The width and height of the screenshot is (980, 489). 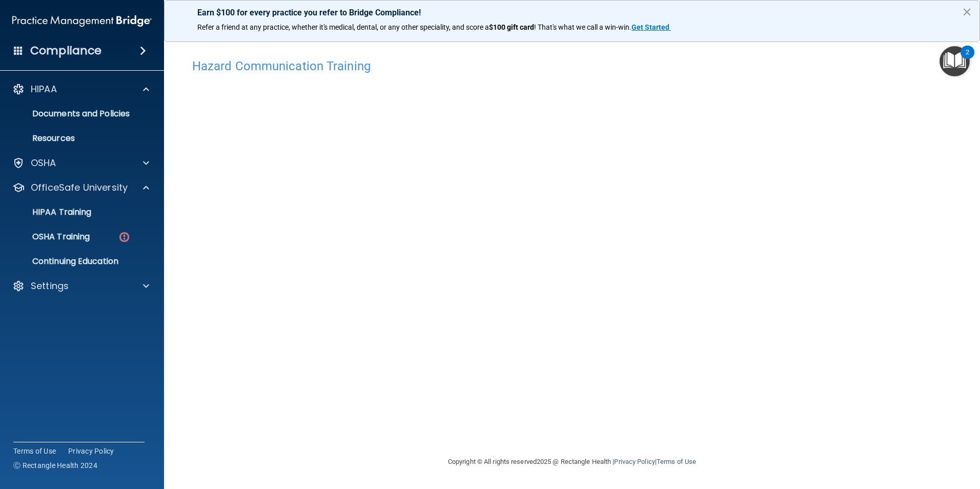 I want to click on span: Refer a friend at any practice, whether it's medical, dental, or any other speciality, and score a, so click(x=343, y=27).